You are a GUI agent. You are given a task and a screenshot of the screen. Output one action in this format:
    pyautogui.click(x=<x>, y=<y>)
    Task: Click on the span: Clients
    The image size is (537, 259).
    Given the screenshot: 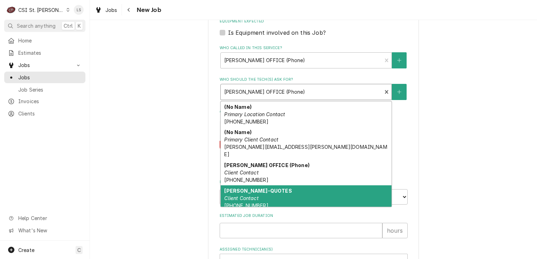 What is the action you would take?
    pyautogui.click(x=50, y=113)
    